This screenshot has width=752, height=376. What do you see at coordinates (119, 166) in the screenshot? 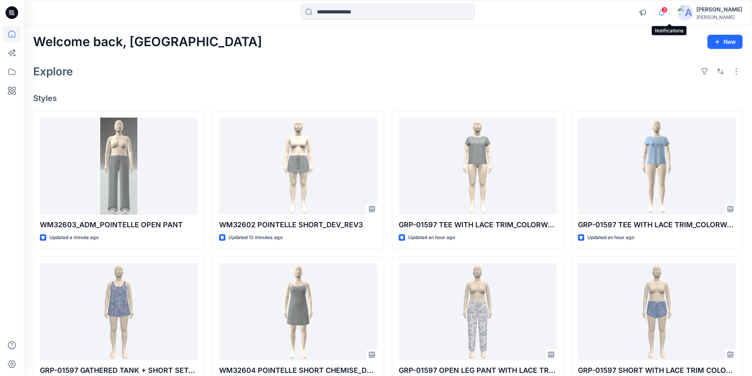
I see `a: WM32603_ADM_POINTELLE OPEN PANT` at bounding box center [119, 166].